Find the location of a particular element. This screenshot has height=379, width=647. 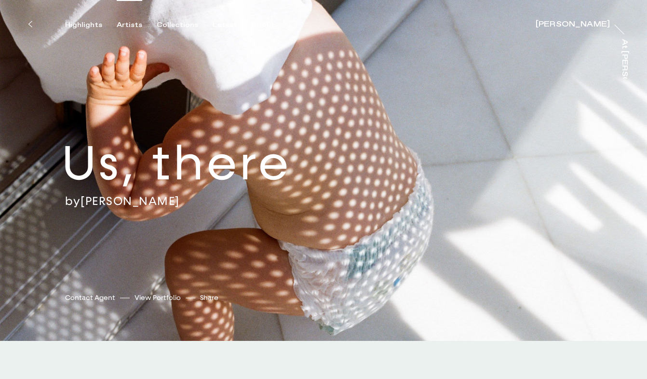

a: View Portfolio is located at coordinates (158, 297).